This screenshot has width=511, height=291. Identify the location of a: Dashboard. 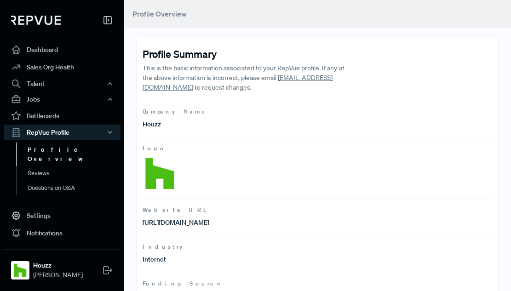
(62, 50).